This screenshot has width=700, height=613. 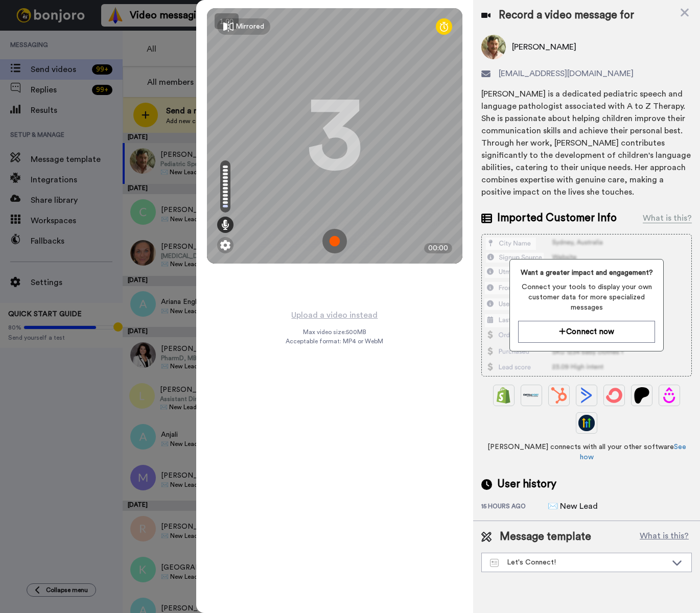 What do you see at coordinates (573, 507) in the screenshot?
I see `div: ✉️ New Lead` at bounding box center [573, 507].